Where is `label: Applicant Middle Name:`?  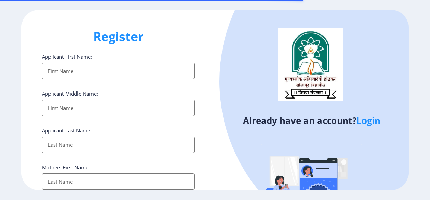
label: Applicant Middle Name: is located at coordinates (70, 94).